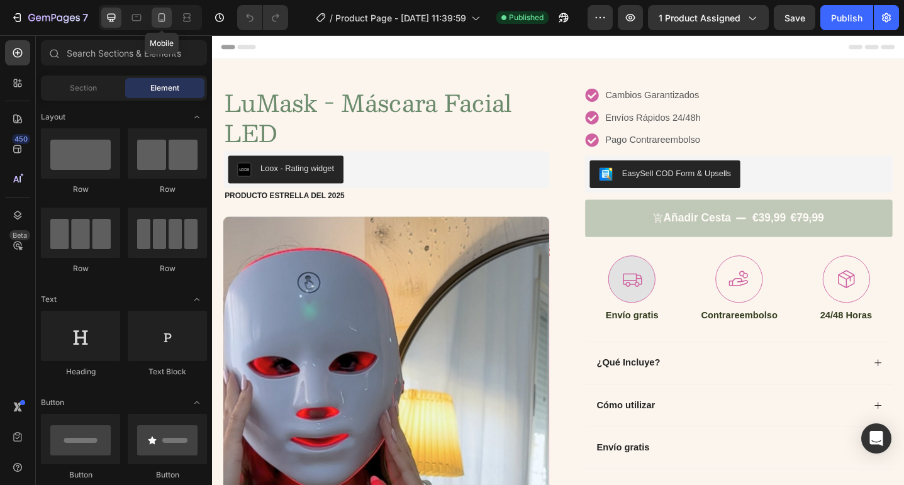 The height and width of the screenshot is (485, 904). What do you see at coordinates (53, 117) in the screenshot?
I see `span: Layout` at bounding box center [53, 117].